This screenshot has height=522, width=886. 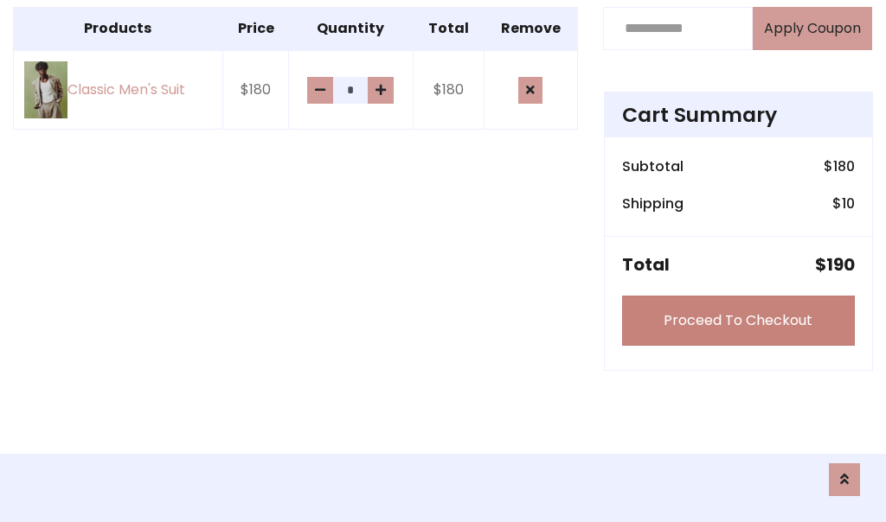 What do you see at coordinates (645, 265) in the screenshot?
I see `h5: Total` at bounding box center [645, 265].